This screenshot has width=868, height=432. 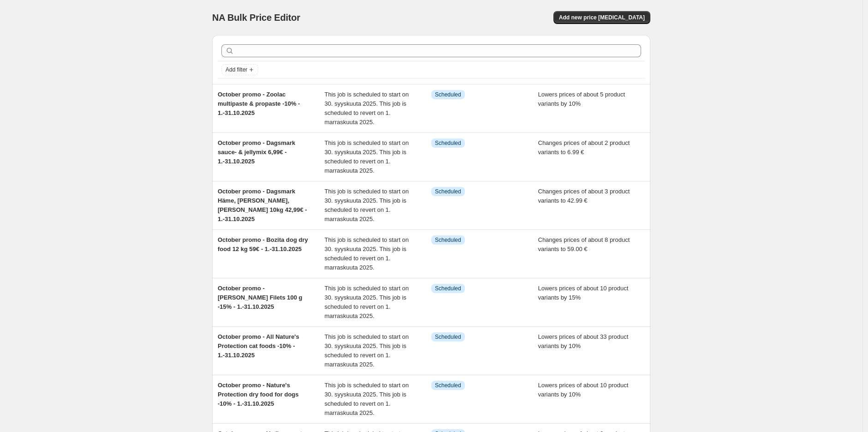 What do you see at coordinates (236, 70) in the screenshot?
I see `span: Add filter` at bounding box center [236, 70].